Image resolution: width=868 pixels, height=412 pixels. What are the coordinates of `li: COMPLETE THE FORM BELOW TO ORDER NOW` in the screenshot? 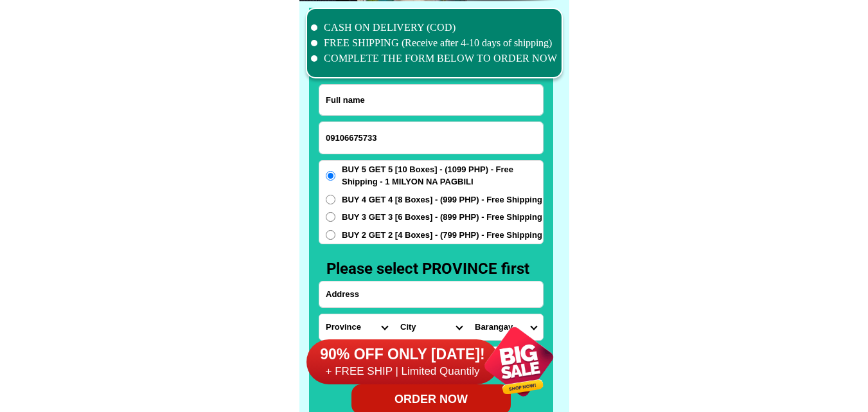 It's located at (435, 59).